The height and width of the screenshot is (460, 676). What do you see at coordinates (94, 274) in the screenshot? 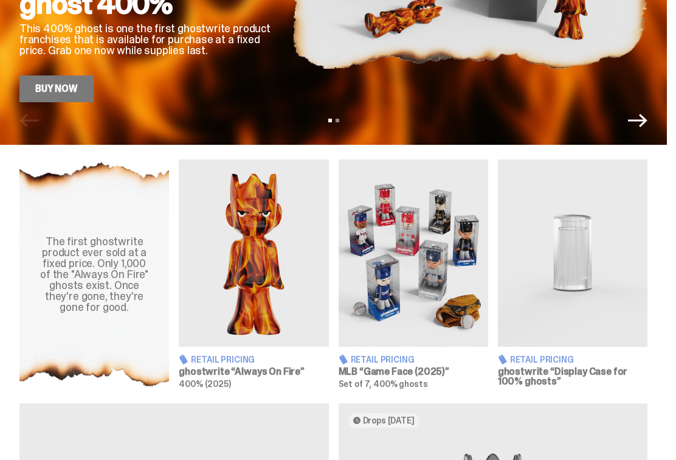
I see `div: The first ghostwrite product ever sold at a fixed price. Only 1,000 of the "Always On Fire" ghost...` at bounding box center [94, 274].